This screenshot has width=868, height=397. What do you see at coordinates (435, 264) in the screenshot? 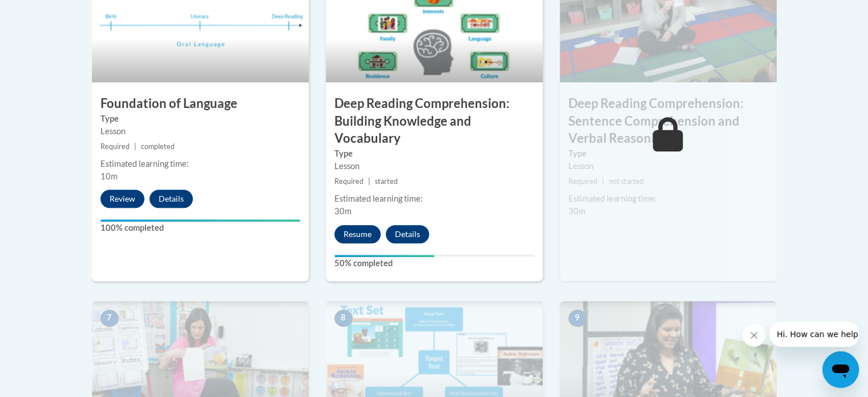
I see `label: 50% completed` at bounding box center [435, 264].